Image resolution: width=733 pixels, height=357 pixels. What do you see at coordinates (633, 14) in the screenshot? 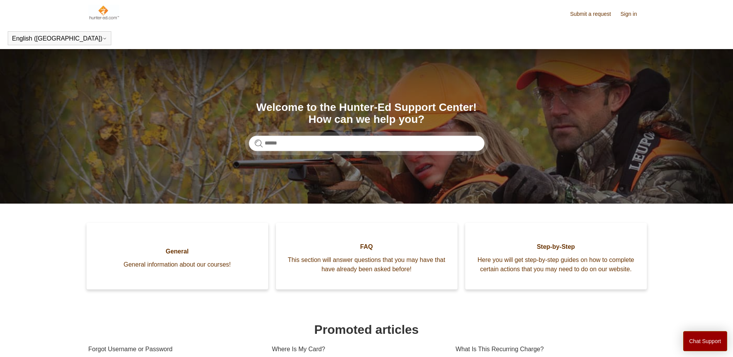
I see `a: Sign in` at bounding box center [633, 14].